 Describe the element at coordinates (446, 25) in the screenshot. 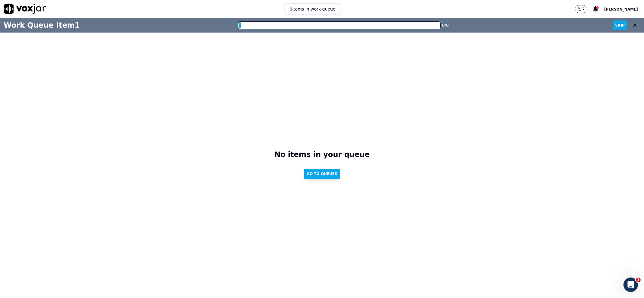

I see `div: 0 / 0` at that location.